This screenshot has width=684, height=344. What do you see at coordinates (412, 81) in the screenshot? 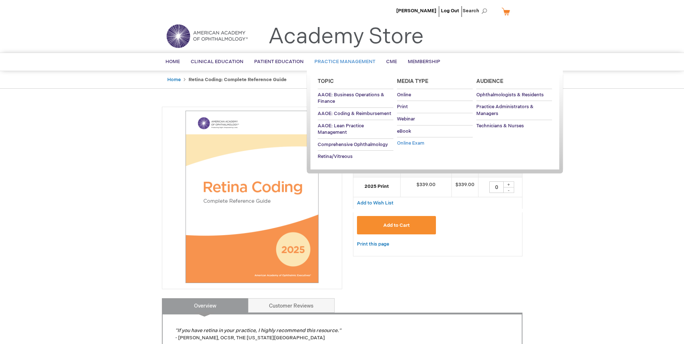
I see `span: Media Type` at bounding box center [412, 81].